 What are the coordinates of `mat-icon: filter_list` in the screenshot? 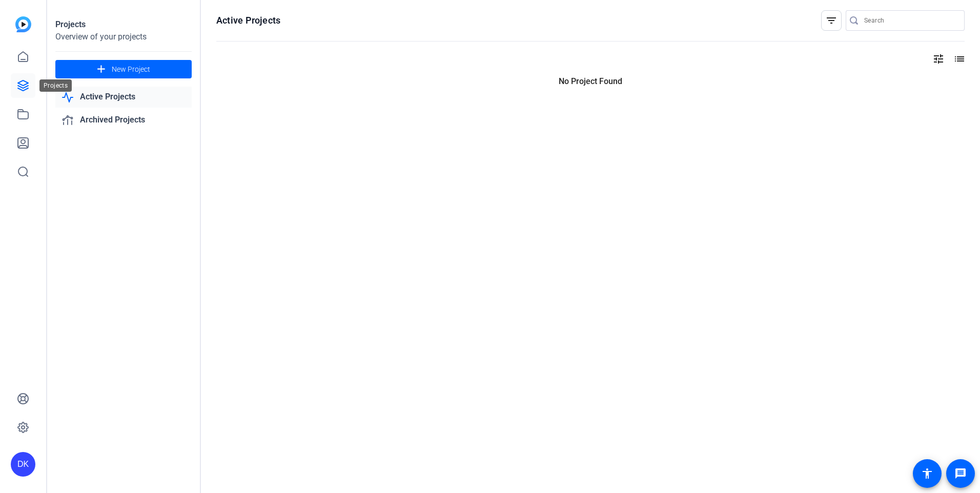 It's located at (831, 20).